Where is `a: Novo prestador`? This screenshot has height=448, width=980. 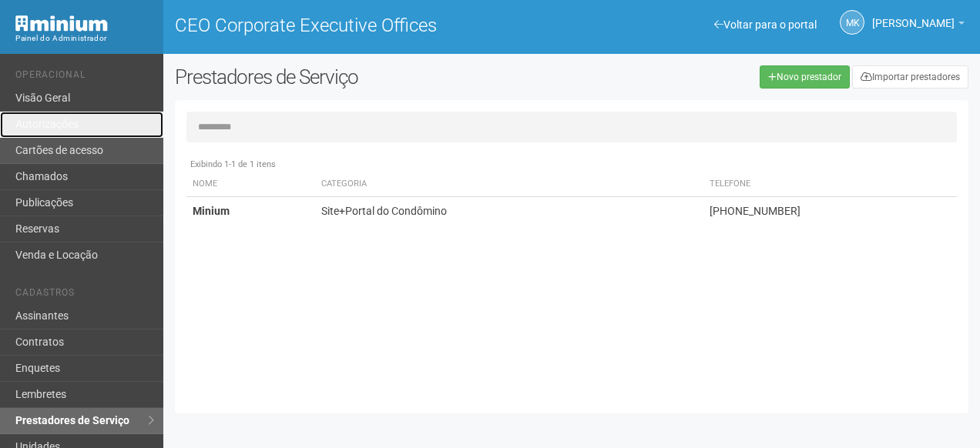 a: Novo prestador is located at coordinates (805, 77).